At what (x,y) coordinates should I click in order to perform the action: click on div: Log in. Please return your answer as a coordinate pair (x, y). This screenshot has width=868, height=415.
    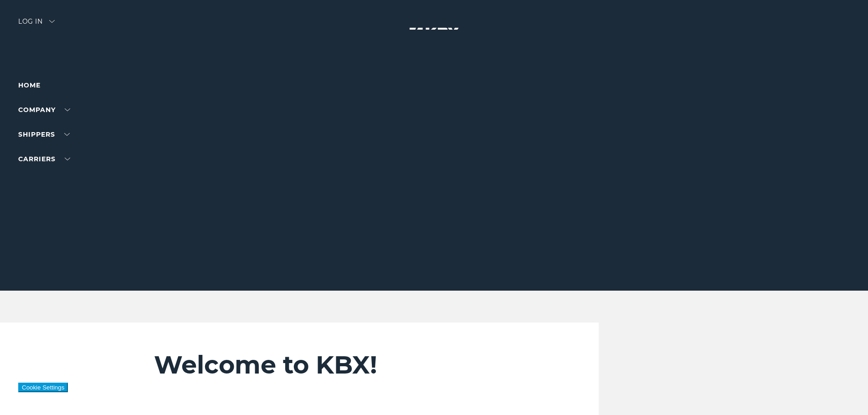
    Looking at the image, I should click on (37, 25).